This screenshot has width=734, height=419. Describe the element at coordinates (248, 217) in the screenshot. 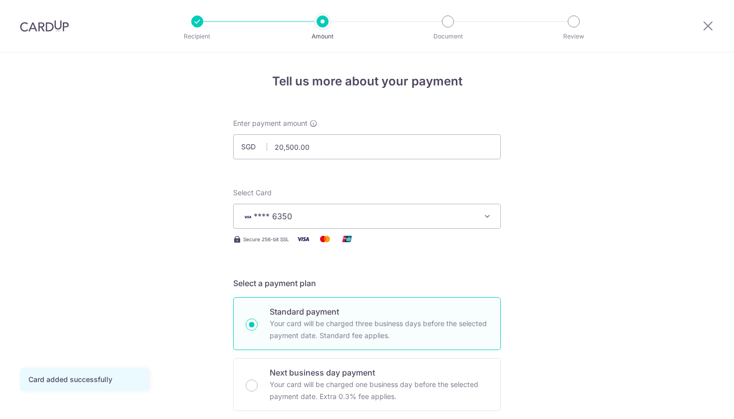

I see `img: VISA` at that location.